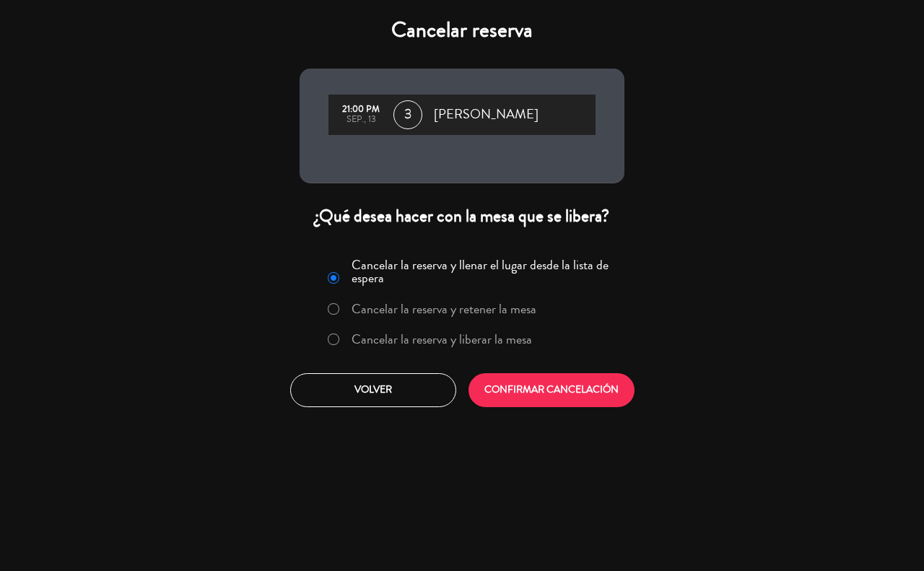  I want to click on button: Volver, so click(373, 390).